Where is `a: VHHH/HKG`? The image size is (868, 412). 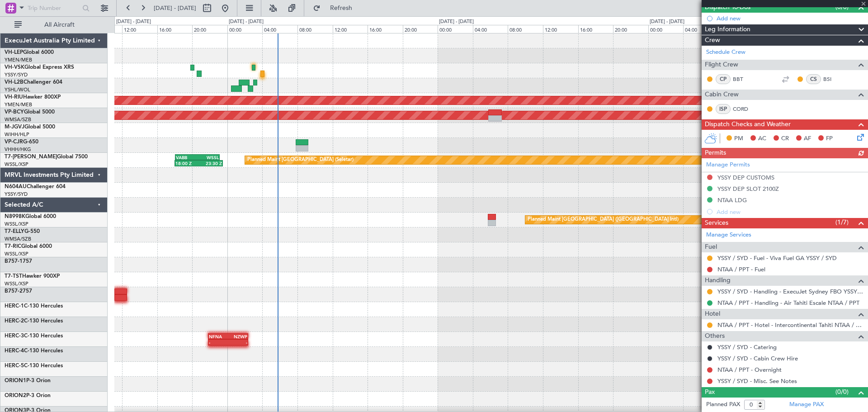
a: VHHH/HKG is located at coordinates (17, 149).